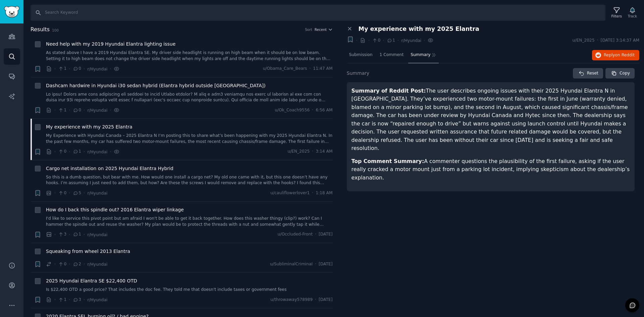 Image resolution: width=644 pixels, height=317 pixels. Describe the element at coordinates (324, 193) in the screenshot. I see `span: 1:18 AM` at that location.